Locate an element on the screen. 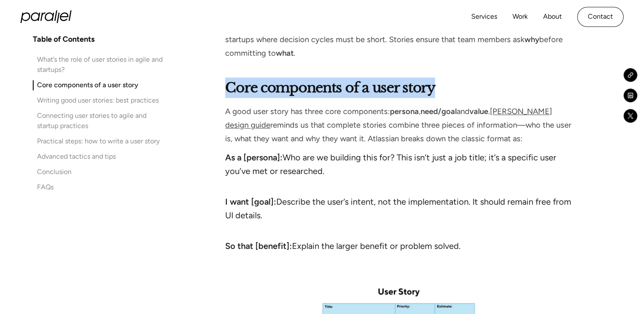 The height and width of the screenshot is (314, 644). a: Conclusion is located at coordinates (100, 172).